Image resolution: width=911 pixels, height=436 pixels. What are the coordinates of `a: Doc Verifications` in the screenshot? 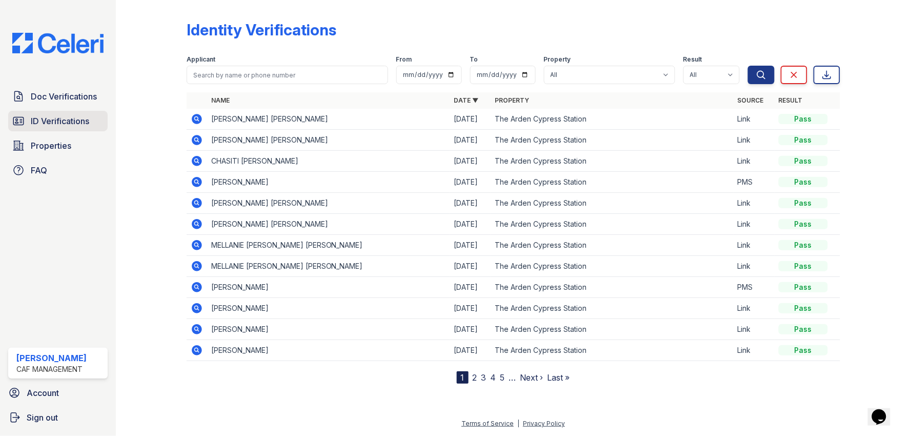 It's located at (58, 96).